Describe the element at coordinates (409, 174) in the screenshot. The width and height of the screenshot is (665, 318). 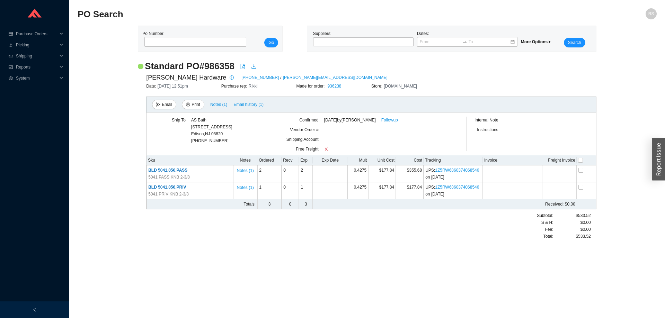
I see `td: $355.68` at that location.